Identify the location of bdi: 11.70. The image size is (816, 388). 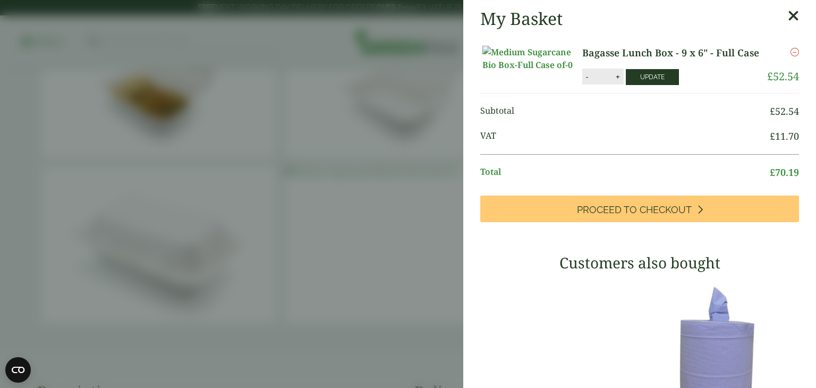
(785, 136).